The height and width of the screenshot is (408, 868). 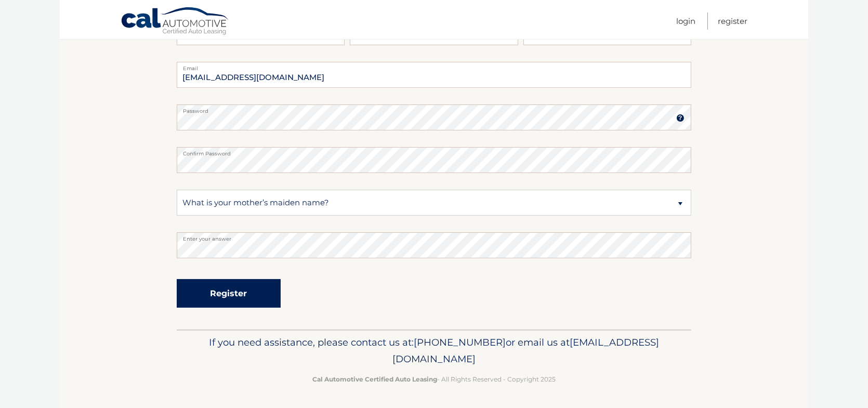 What do you see at coordinates (434, 75) in the screenshot?
I see `input: Email` at bounding box center [434, 75].